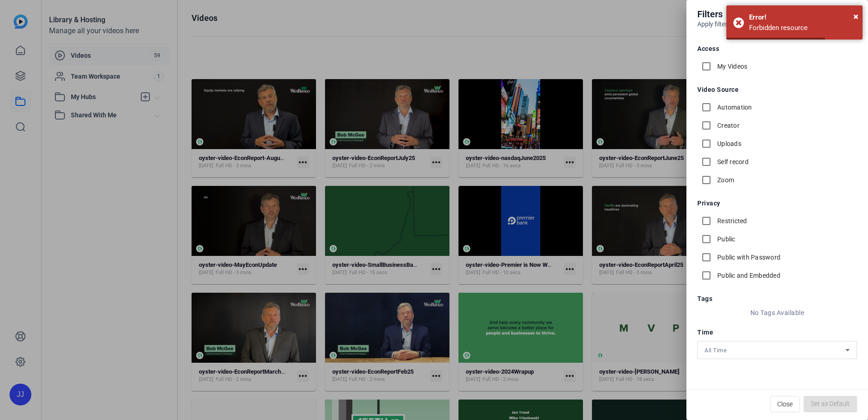 The height and width of the screenshot is (420, 868). I want to click on h6: Apply filters to videos, so click(777, 24).